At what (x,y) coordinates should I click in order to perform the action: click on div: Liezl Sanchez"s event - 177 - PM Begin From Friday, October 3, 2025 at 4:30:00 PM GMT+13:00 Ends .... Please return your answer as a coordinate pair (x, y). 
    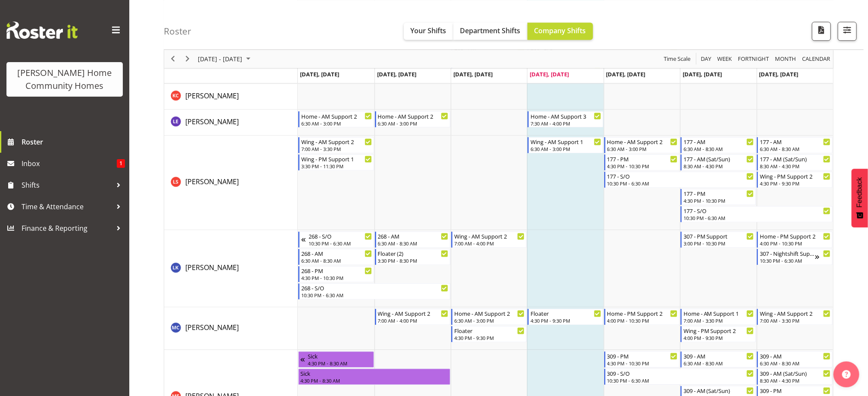
    Looking at the image, I should click on (642, 163).